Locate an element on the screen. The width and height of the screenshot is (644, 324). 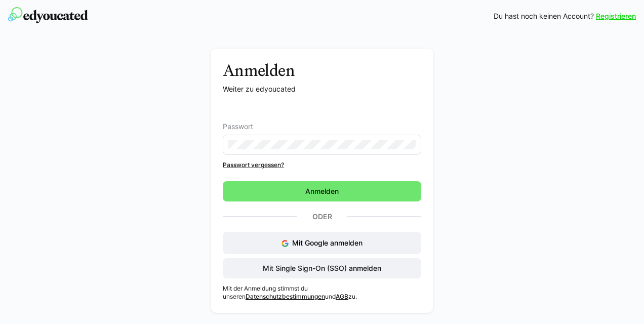
a: Passwort vergessen? is located at coordinates (322, 165).